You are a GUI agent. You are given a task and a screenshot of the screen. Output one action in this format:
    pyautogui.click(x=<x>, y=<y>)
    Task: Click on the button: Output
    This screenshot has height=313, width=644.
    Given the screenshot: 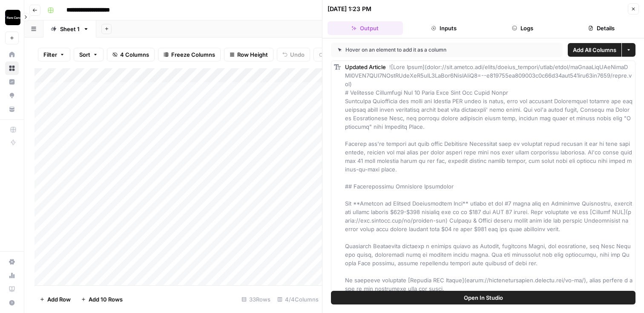 What is the action you would take?
    pyautogui.click(x=365, y=28)
    